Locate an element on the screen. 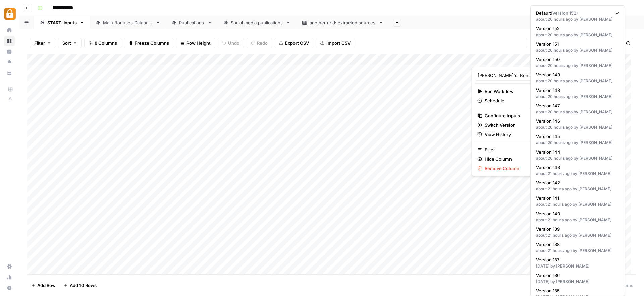 The image size is (644, 296). span: Version 151 is located at coordinates (576, 44).